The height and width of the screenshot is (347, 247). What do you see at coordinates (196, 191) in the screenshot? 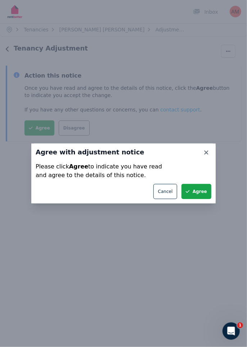
I see `button: Agree` at bounding box center [196, 191].